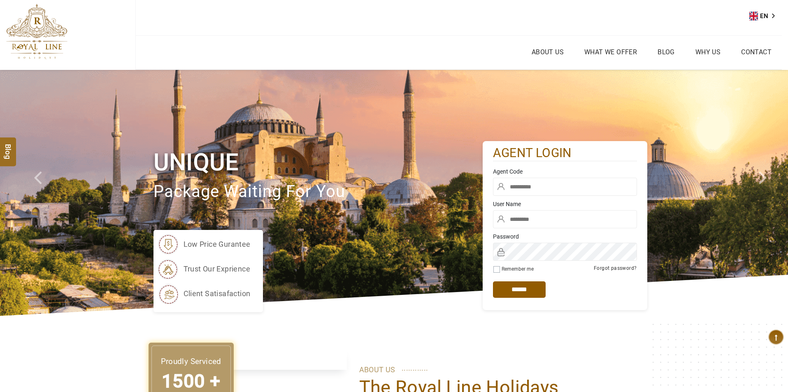 This screenshot has height=392, width=788. Describe the element at coordinates (43, 193) in the screenshot. I see `a: Check next prev` at that location.